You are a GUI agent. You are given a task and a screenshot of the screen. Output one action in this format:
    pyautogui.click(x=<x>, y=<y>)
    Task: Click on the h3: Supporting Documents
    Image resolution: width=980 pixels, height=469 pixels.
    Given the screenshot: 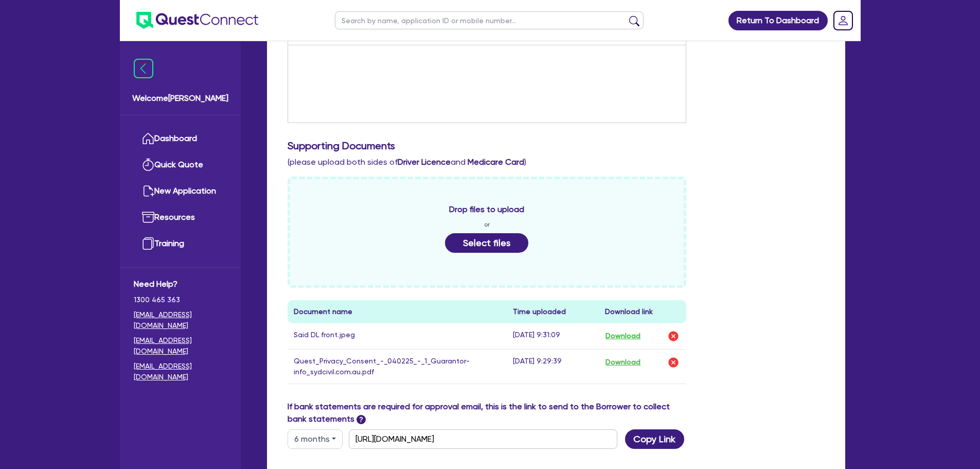 What is the action you would take?
    pyautogui.click(x=556, y=146)
    